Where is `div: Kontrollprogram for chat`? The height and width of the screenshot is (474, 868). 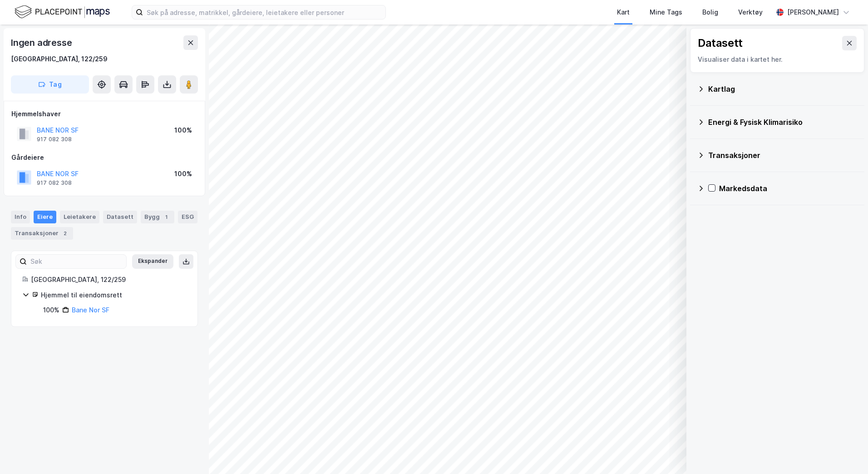 div: Kontrollprogram for chat is located at coordinates (846, 453).